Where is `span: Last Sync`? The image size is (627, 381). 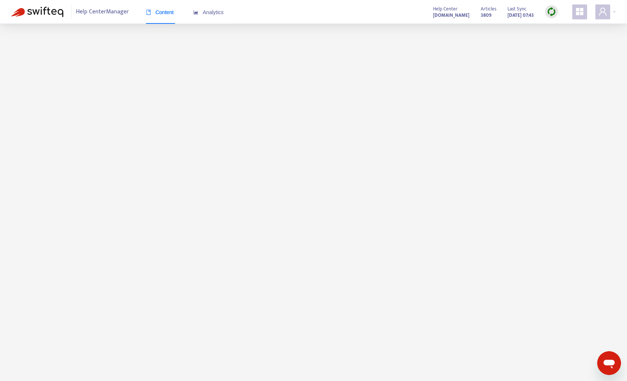
span: Last Sync is located at coordinates (516, 9).